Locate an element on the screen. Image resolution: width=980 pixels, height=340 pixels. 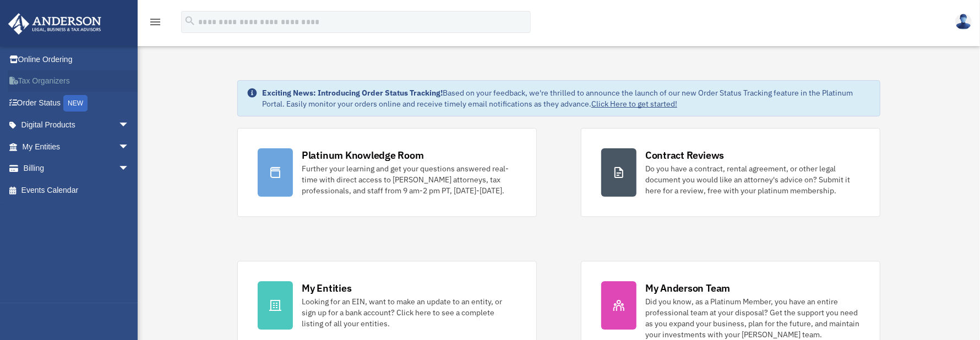
img: User Pic is located at coordinates (963, 21).